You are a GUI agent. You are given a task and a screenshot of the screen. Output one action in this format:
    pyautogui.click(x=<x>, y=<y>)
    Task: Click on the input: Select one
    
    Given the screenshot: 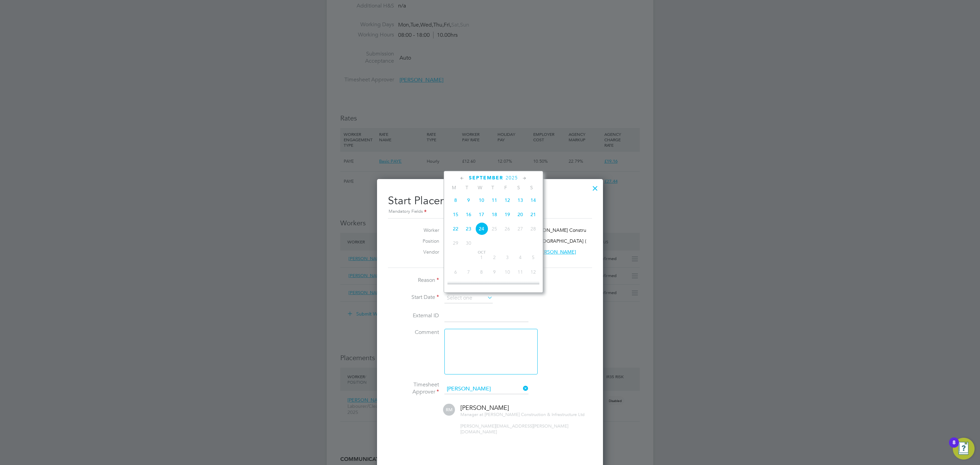 What is the action you would take?
    pyautogui.click(x=468, y=298)
    